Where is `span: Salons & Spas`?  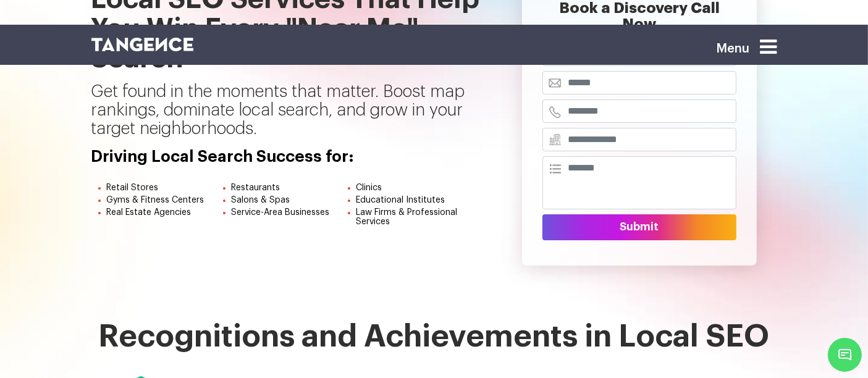
span: Salons & Spas is located at coordinates (261, 200).